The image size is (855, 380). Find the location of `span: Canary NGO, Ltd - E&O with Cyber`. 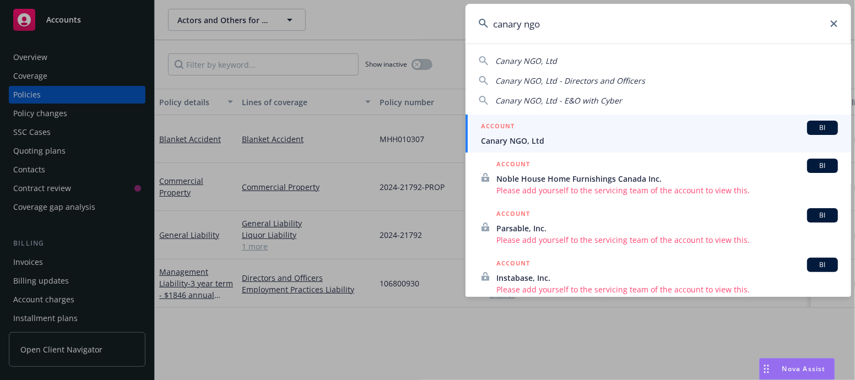

span: Canary NGO, Ltd - E&O with Cyber is located at coordinates (559, 100).